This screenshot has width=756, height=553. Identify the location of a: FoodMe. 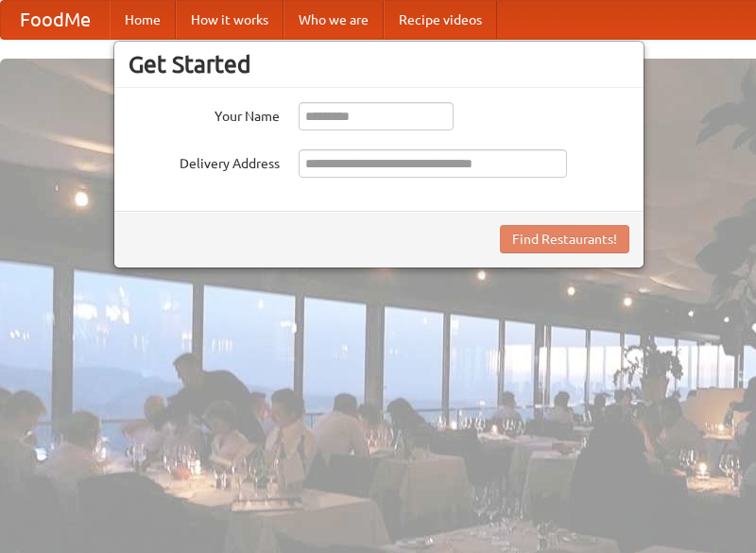
(54, 19).